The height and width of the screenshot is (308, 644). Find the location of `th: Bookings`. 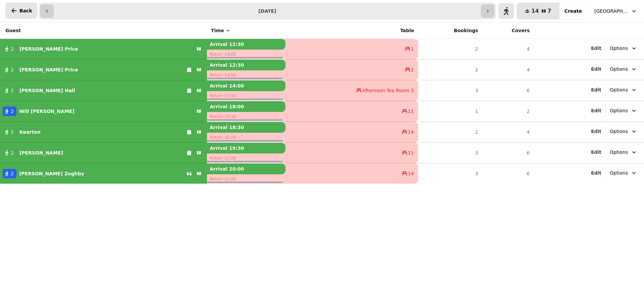

th: Bookings is located at coordinates (450, 31).